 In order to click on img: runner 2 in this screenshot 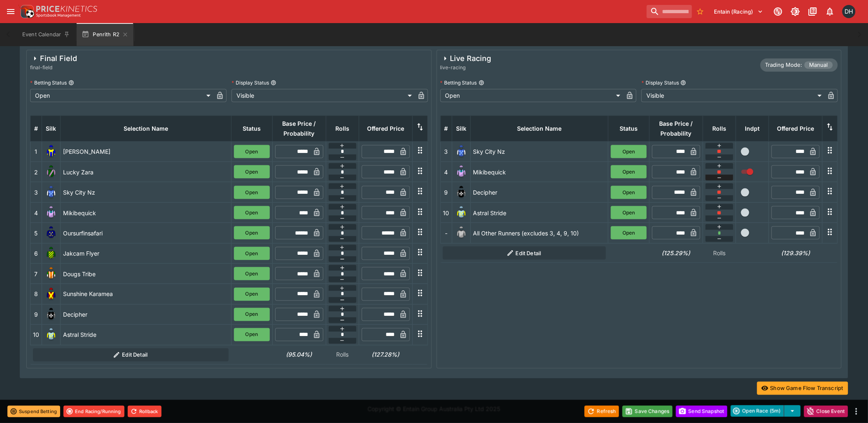, I will do `click(51, 172)`.